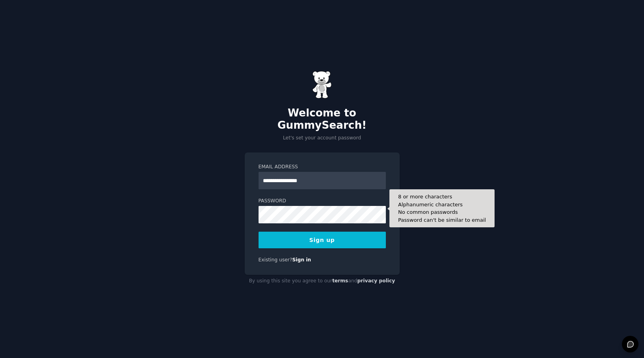  I want to click on label: Password, so click(322, 201).